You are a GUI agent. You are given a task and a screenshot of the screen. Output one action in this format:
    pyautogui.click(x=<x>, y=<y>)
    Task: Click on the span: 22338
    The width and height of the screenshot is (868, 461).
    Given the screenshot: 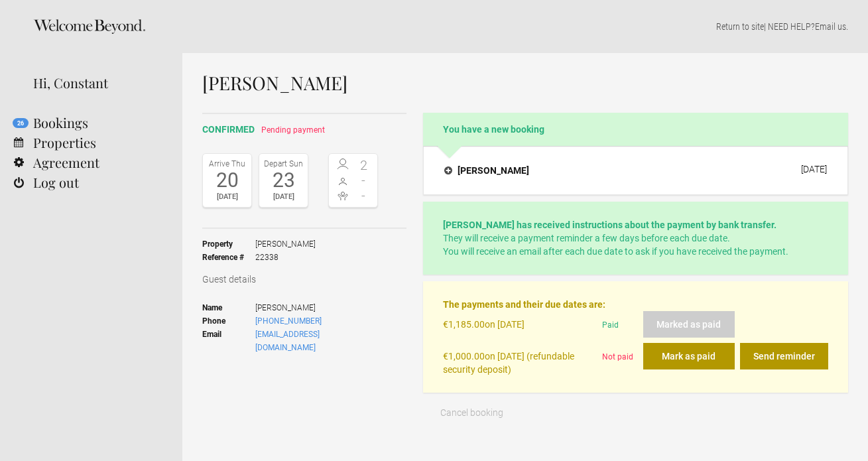 What is the action you would take?
    pyautogui.click(x=285, y=257)
    